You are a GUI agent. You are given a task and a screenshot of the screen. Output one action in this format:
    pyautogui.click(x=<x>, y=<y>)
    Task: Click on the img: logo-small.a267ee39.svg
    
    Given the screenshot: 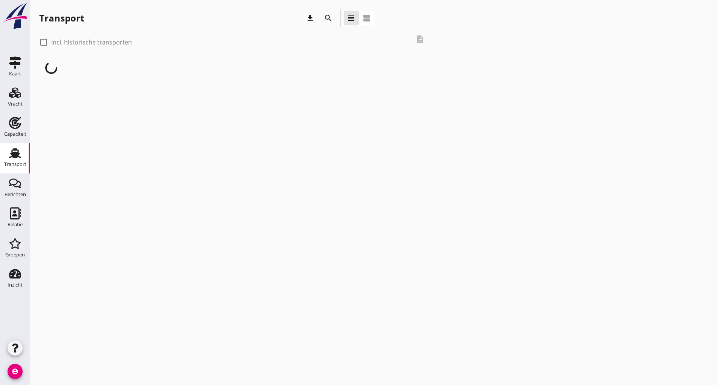 What is the action you would take?
    pyautogui.click(x=15, y=16)
    